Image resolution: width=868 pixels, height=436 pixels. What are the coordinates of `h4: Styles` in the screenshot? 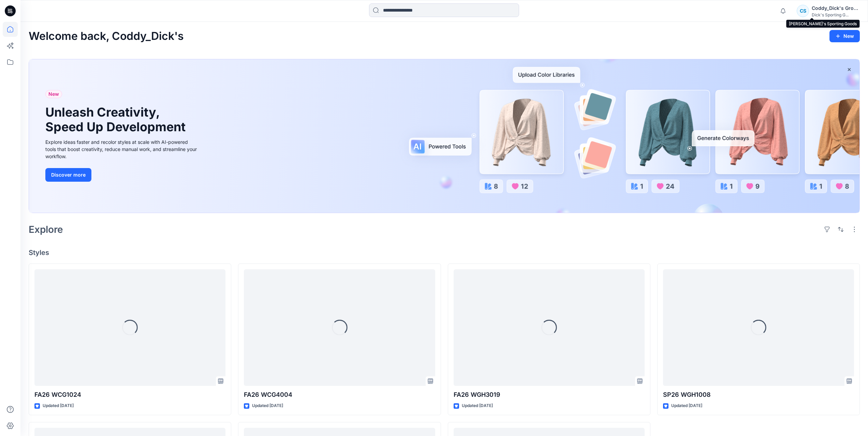 It's located at (444, 253).